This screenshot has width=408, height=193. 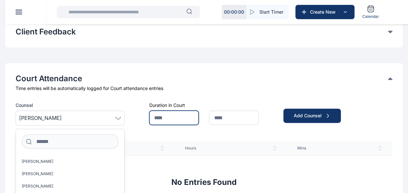 What do you see at coordinates (267, 12) in the screenshot?
I see `button: Start Timer` at bounding box center [267, 12].